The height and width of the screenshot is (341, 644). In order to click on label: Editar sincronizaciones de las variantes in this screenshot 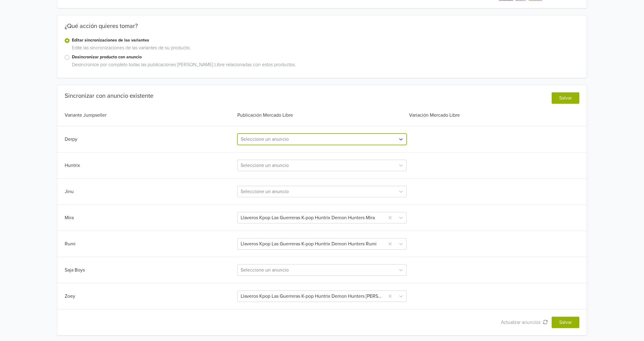, I will do `click(325, 40)`.